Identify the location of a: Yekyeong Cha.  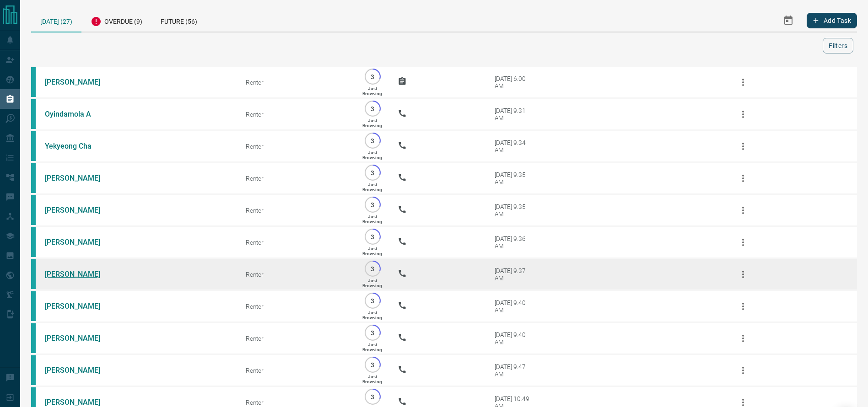
(79, 146).